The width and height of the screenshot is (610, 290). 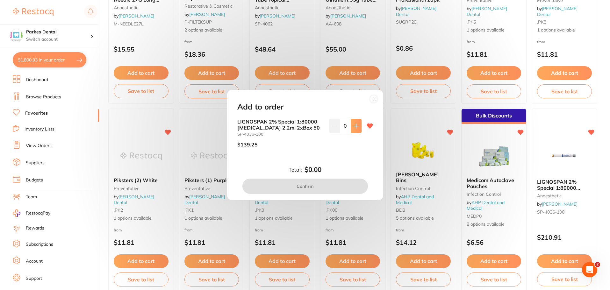 I want to click on span: 2, so click(x=597, y=265).